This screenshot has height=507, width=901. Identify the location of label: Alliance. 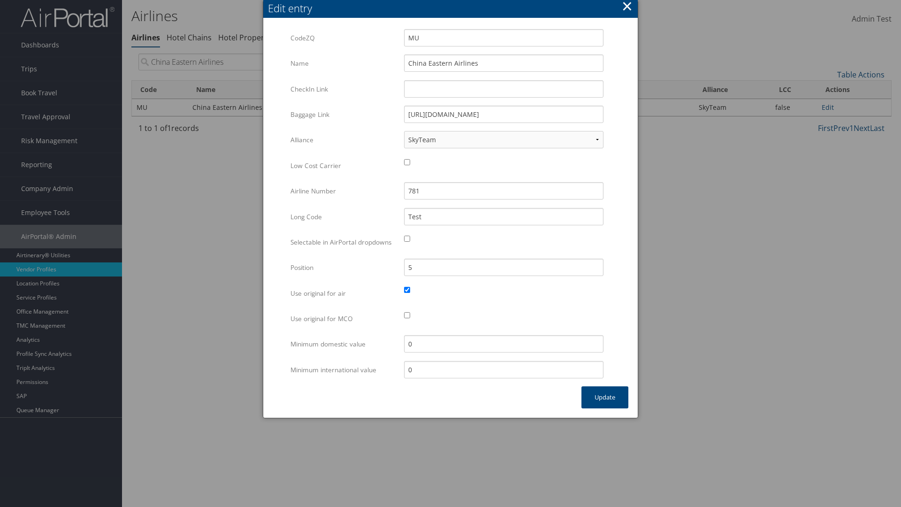
(344, 140).